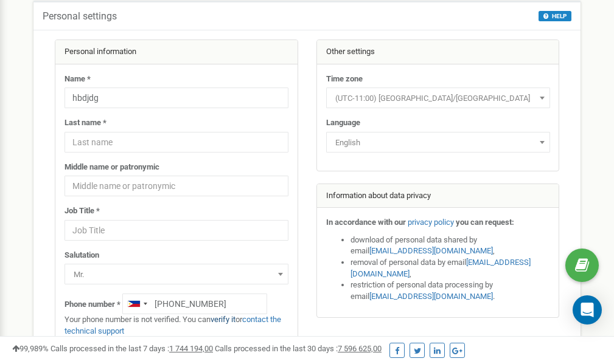 The height and width of the screenshot is (364, 614). What do you see at coordinates (77, 79) in the screenshot?
I see `label: Name *` at bounding box center [77, 79].